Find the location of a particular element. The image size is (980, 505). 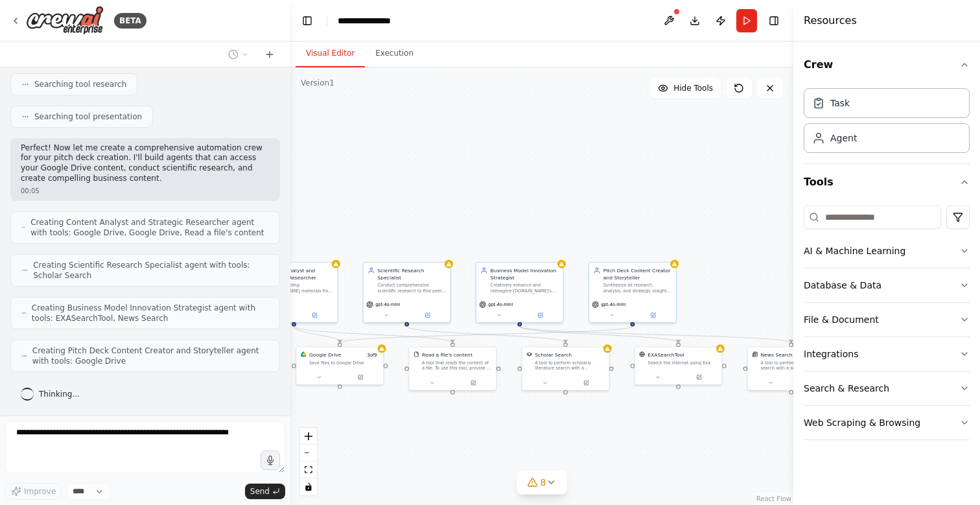

div: A tool to perform scholarly literature search with a search_query. is located at coordinates (570, 365).